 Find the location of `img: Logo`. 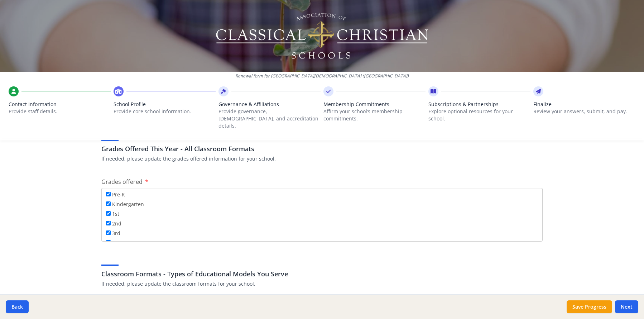

img: Logo is located at coordinates (322, 36).